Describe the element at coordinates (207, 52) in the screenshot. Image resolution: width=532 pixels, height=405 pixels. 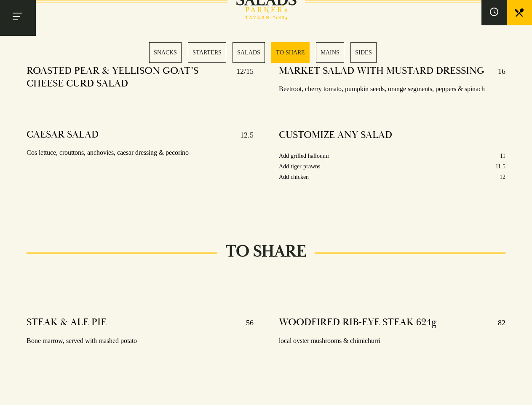
I see `a: 2 / 6` at that location.